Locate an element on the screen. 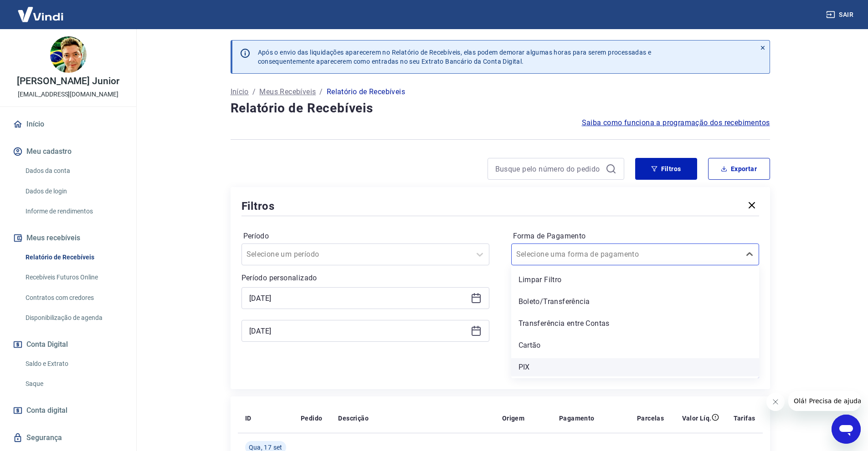  input: Data inicial is located at coordinates (358, 298).